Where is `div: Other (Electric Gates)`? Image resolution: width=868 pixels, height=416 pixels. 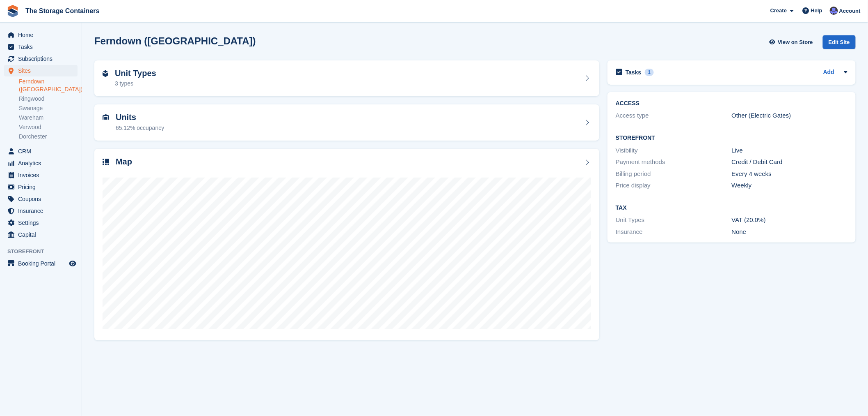
div: Other (Electric Gates) is located at coordinates (790, 115).